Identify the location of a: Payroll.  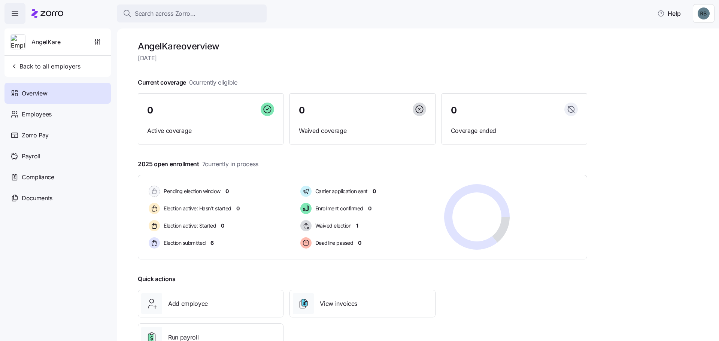
(58, 156).